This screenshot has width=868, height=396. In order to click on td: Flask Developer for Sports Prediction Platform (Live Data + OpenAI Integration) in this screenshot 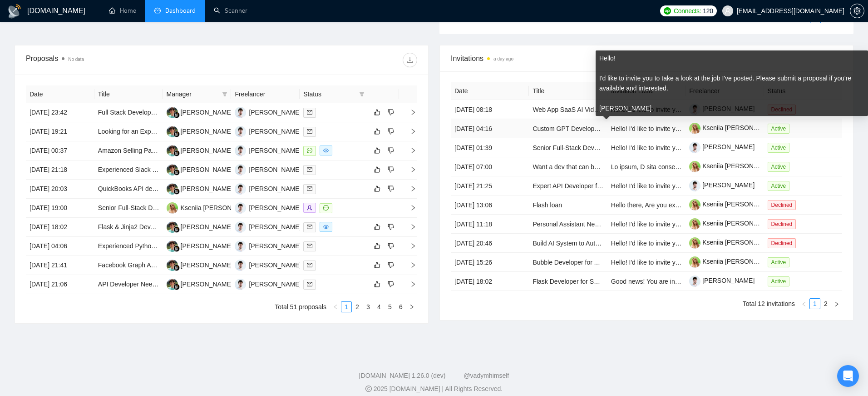, I will do `click(568, 281)`.